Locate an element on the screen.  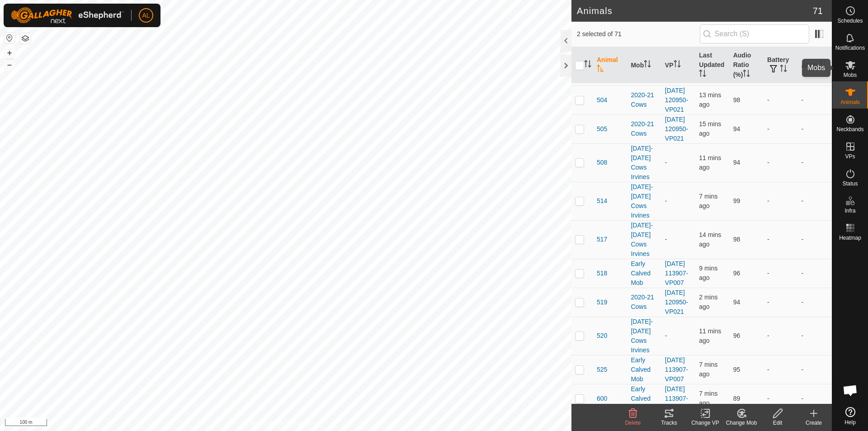
span: Status is located at coordinates (850, 183).